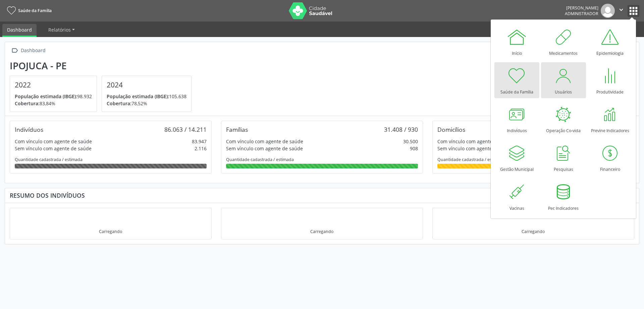  What do you see at coordinates (401, 130) in the screenshot?
I see `div: 31.408 / 930` at bounding box center [401, 130].